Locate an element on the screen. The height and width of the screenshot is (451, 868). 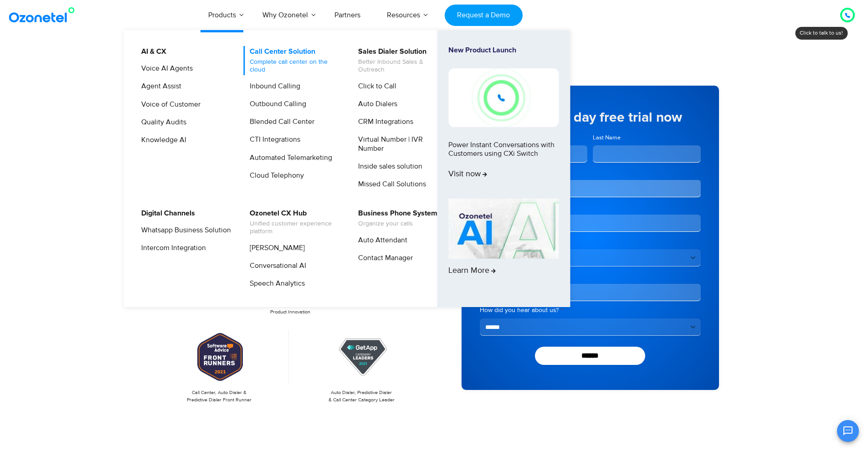
img: New-Project-17.png is located at coordinates (504, 97).